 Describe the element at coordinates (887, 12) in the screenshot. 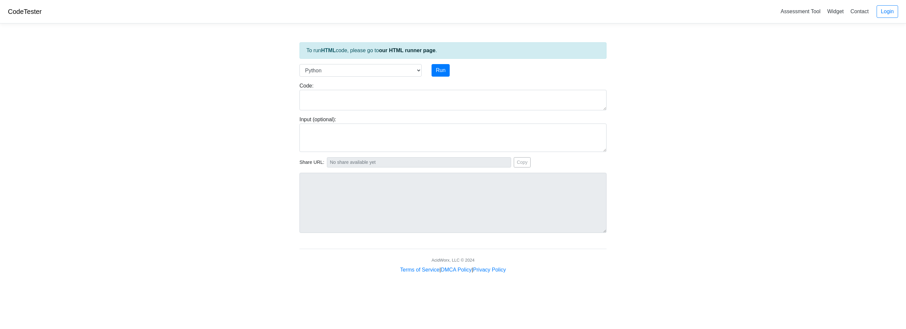

I see `a: Login` at that location.